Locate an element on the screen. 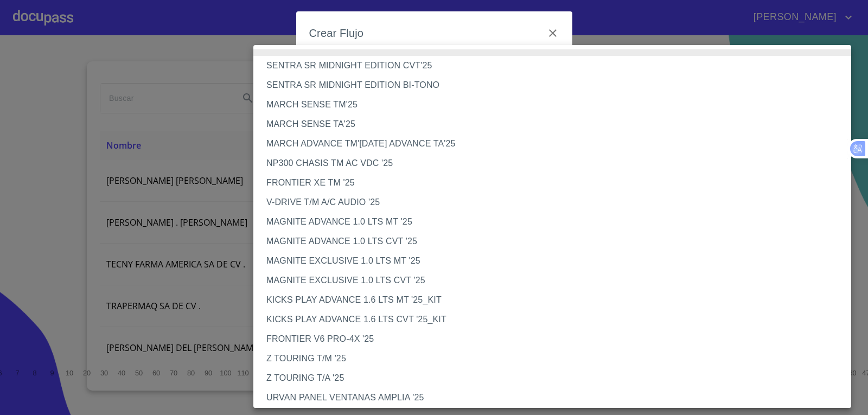  li: NP300 CHASIS TM AC VDC '25 is located at coordinates (556, 163).